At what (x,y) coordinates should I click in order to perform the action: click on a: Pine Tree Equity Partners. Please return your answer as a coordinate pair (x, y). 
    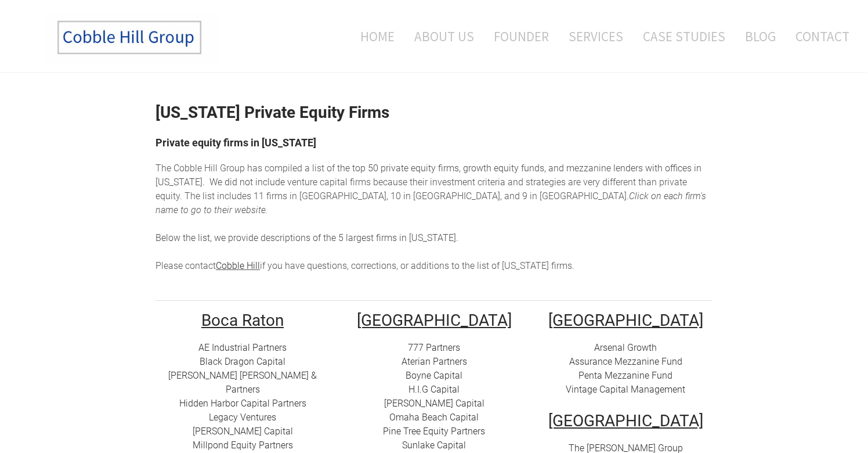
    Looking at the image, I should click on (434, 431).